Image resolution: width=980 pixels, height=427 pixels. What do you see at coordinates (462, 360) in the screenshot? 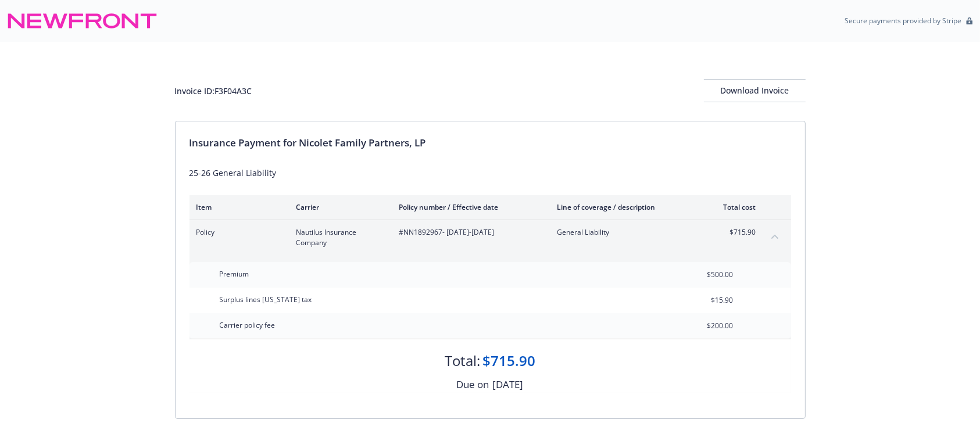
I see `div: Total:` at bounding box center [462, 360].